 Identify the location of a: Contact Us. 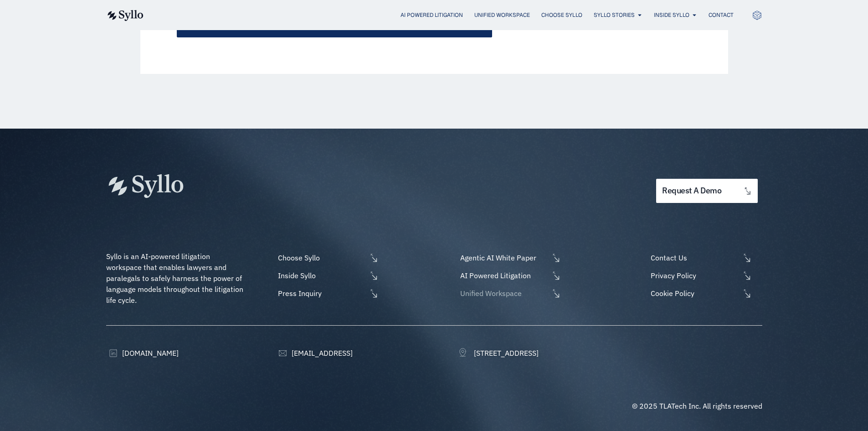
(704, 257).